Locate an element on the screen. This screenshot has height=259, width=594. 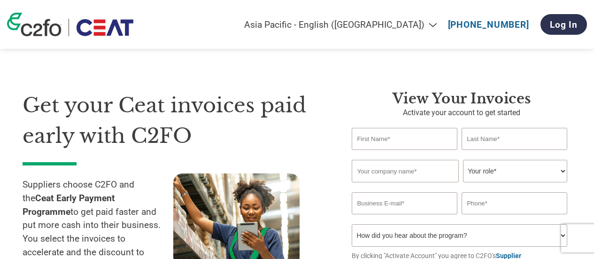
a: Log In is located at coordinates (563, 24).